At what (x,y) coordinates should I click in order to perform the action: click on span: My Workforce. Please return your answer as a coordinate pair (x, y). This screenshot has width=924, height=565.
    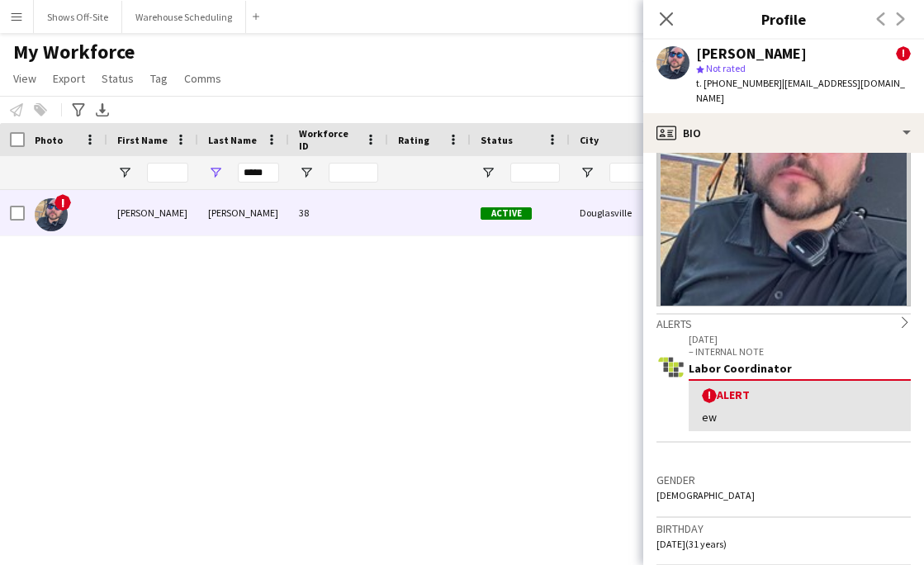
    Looking at the image, I should click on (73, 52).